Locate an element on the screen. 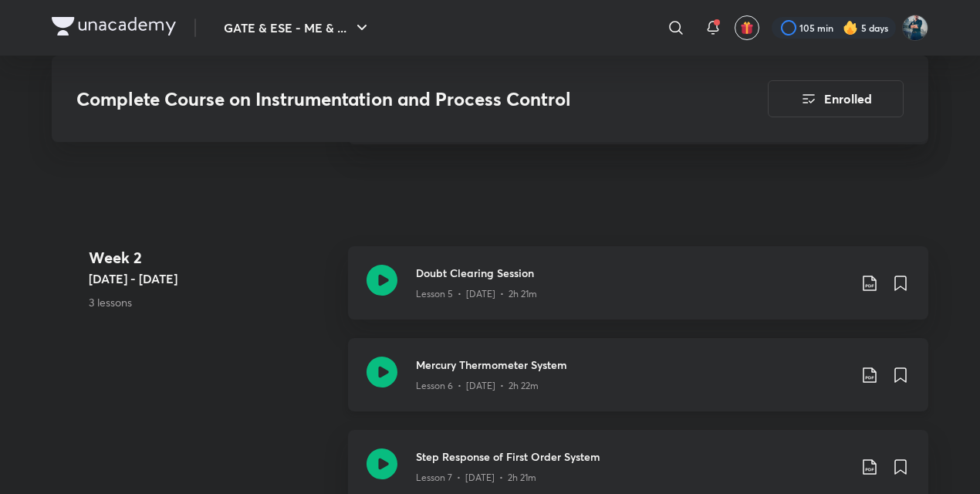 This screenshot has width=980, height=494. button: Enrolled is located at coordinates (836, 99).